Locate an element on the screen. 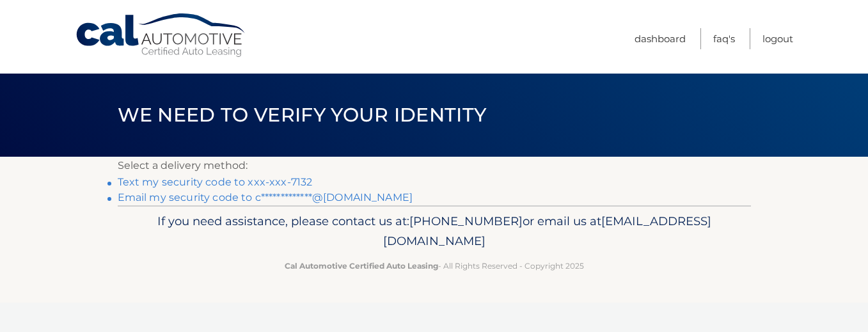 The width and height of the screenshot is (868, 332). a: FAQ's is located at coordinates (724, 39).